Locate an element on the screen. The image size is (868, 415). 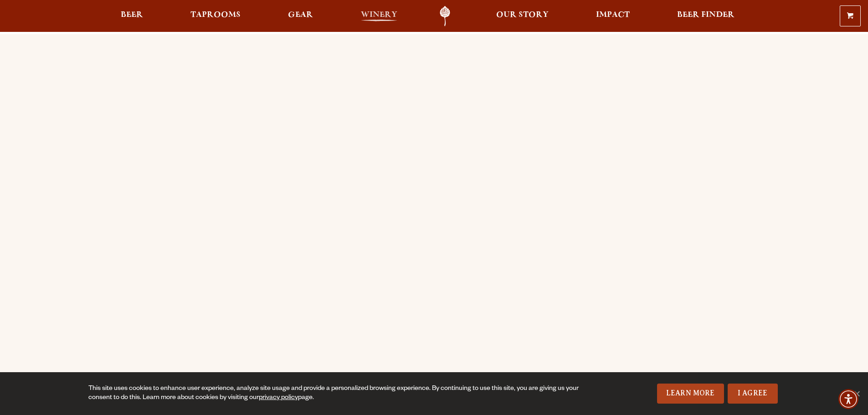
span: Our Story is located at coordinates (522, 15).